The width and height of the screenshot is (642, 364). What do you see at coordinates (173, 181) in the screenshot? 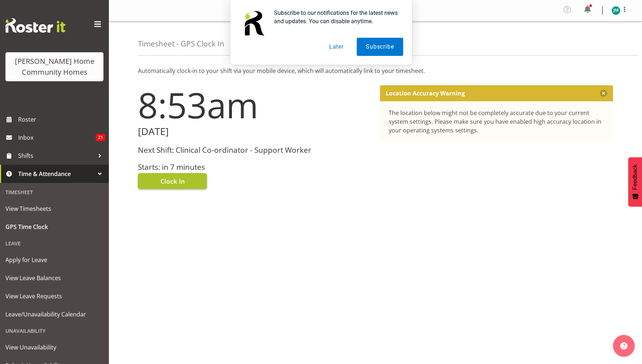
I see `span: Clock In` at bounding box center [173, 181].